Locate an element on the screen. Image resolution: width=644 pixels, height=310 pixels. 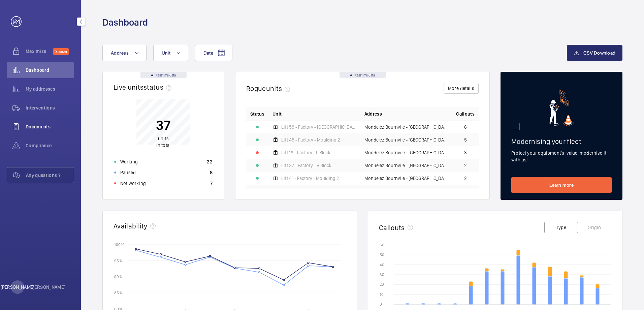
span: My addresses is located at coordinates (50, 89).